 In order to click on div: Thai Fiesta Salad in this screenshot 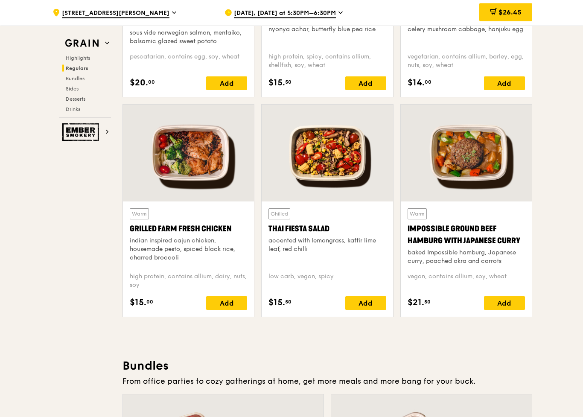, I will do `click(327, 229)`.